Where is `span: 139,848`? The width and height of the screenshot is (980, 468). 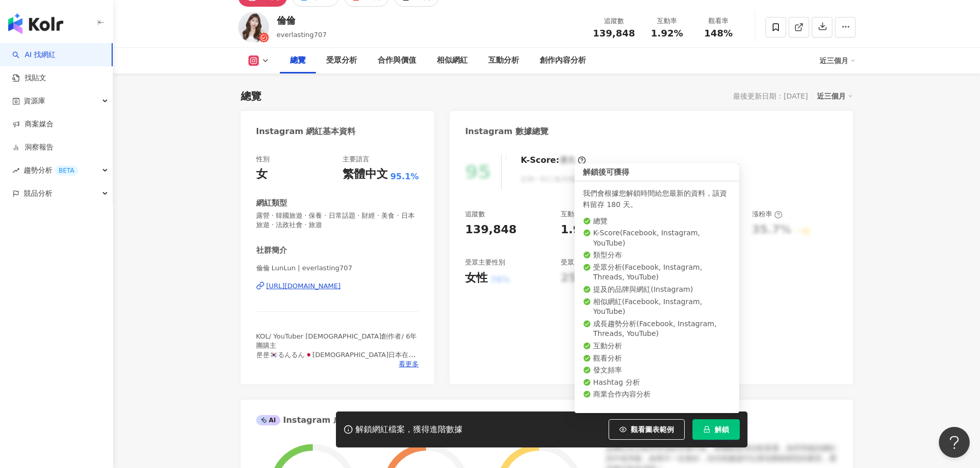
span: 139,848 is located at coordinates (614, 33).